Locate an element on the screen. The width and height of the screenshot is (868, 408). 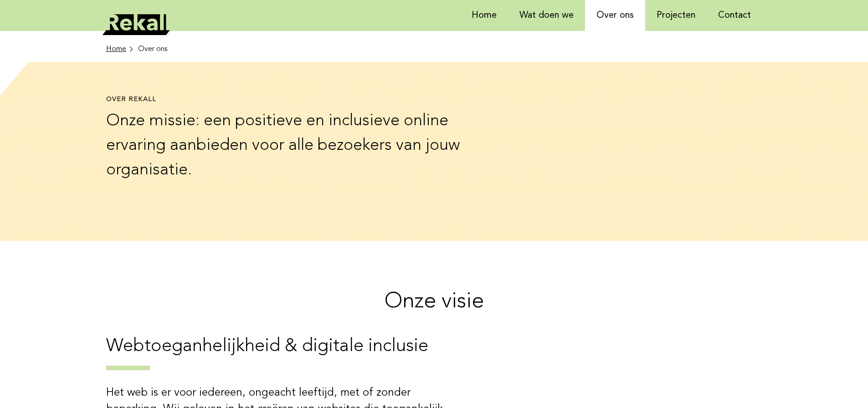
li: Over ons is located at coordinates (152, 49).